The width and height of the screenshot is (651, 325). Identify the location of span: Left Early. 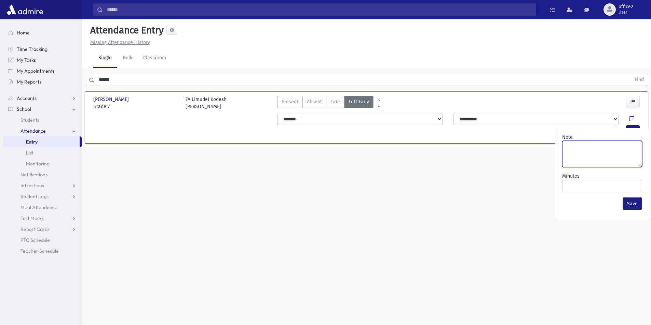
(359, 102).